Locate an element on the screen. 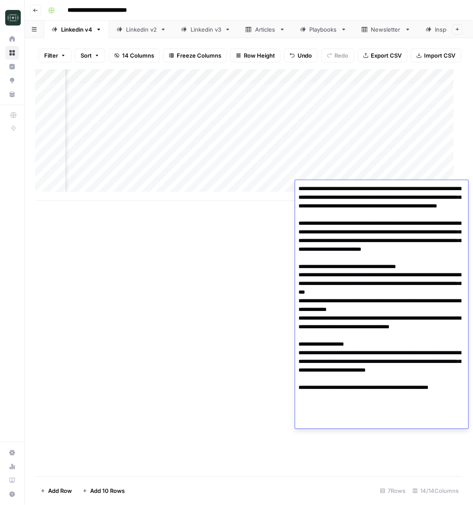  span: Add Row is located at coordinates (60, 491).